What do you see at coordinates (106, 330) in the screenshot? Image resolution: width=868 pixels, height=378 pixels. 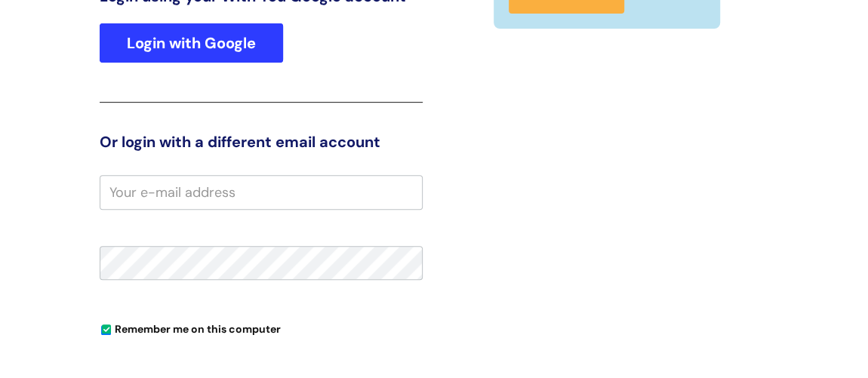 I see `input: Remember me on this computer` at bounding box center [106, 330].